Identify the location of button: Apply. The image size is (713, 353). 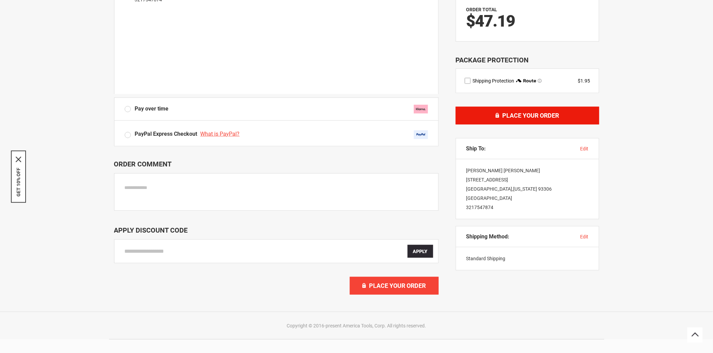
(420, 252).